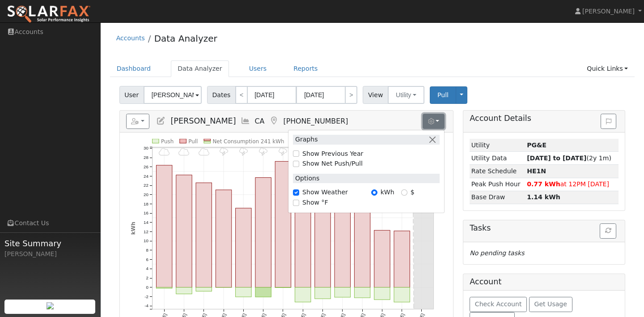 Image resolution: width=644 pixels, height=317 pixels. What do you see at coordinates (543, 184) in the screenshot?
I see `strong: 0.77 kWh` at bounding box center [543, 184].